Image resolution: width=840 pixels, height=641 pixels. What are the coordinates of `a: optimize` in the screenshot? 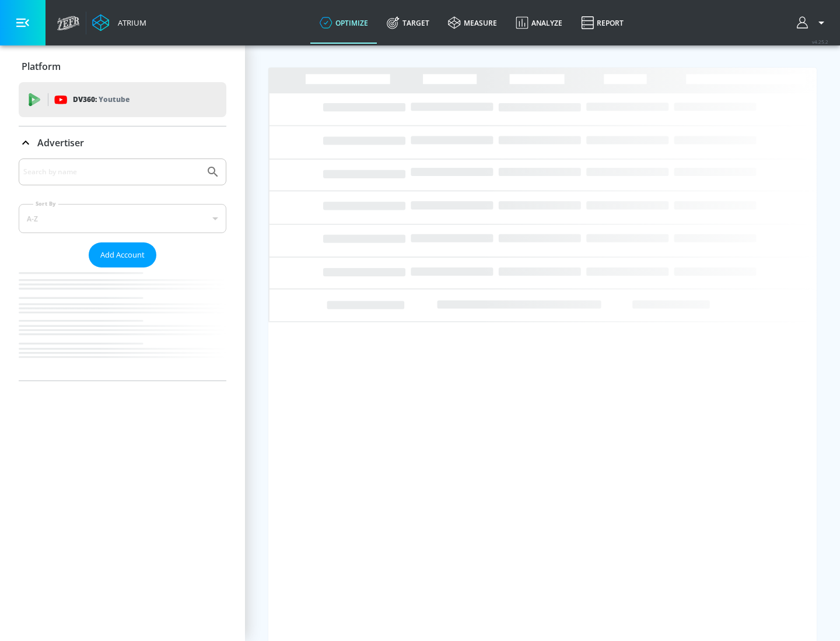 It's located at (344, 23).